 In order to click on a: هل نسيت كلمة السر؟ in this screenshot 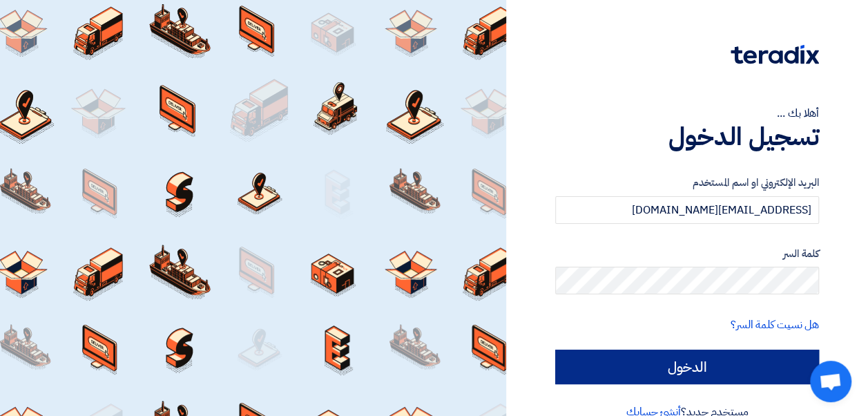, I will do `click(775, 325)`.